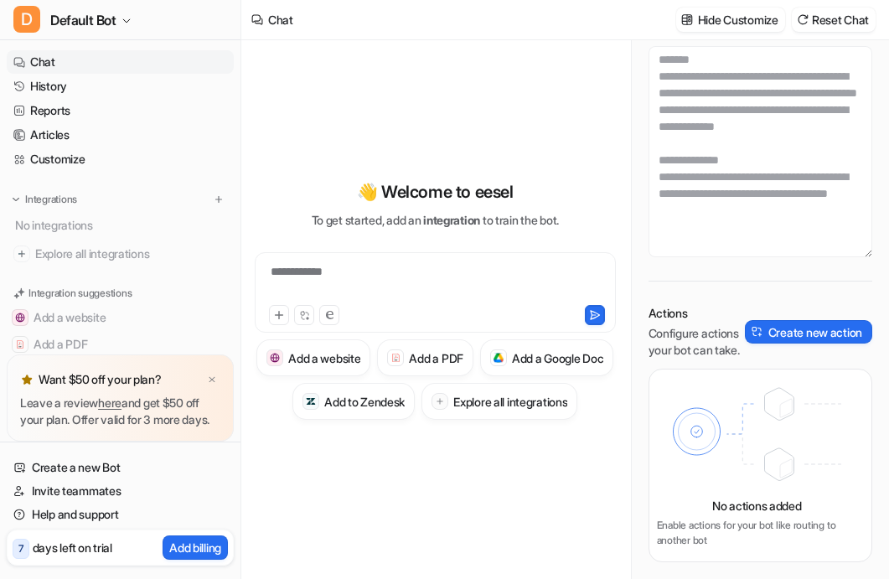  I want to click on a: here, so click(110, 402).